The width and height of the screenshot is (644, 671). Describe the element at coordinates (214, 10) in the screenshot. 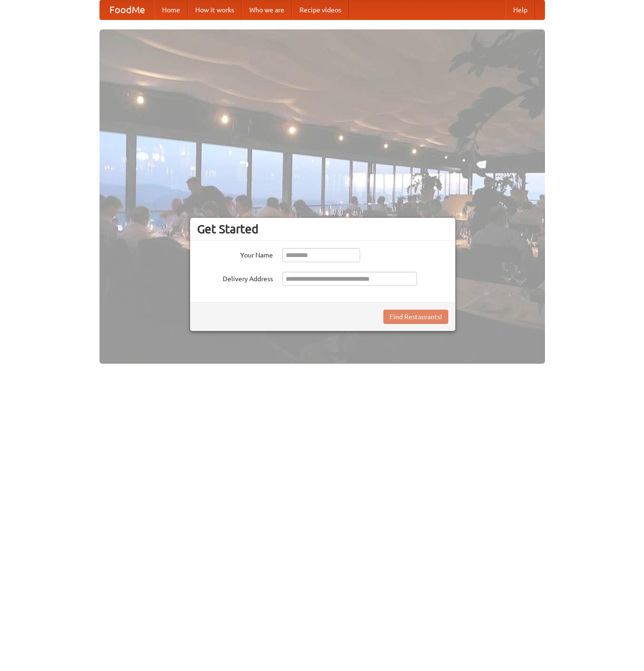

I see `a: How it works` at that location.